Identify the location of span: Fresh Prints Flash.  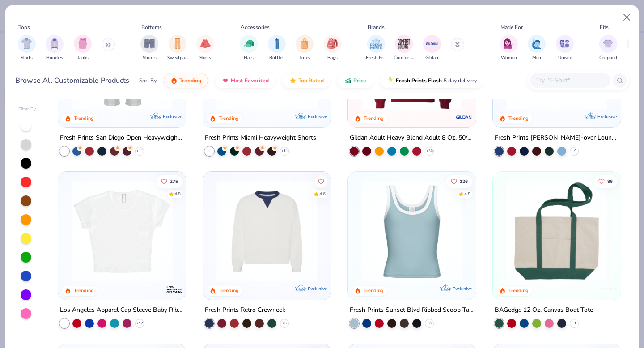
(419, 80).